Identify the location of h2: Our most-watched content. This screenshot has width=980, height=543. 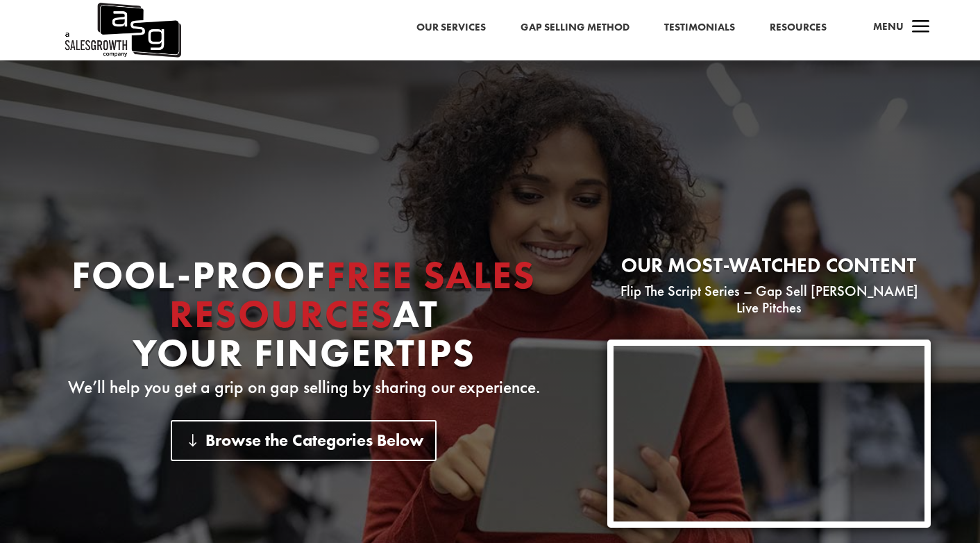
(769, 268).